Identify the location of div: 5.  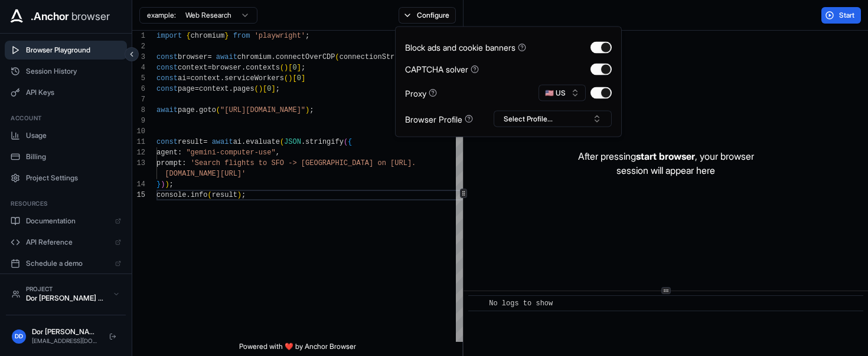
(139, 79).